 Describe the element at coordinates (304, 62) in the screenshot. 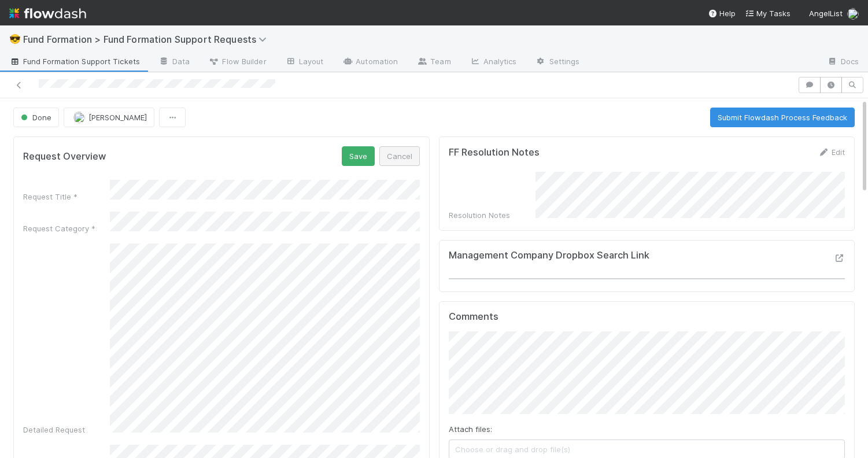

I see `a: Layout` at that location.